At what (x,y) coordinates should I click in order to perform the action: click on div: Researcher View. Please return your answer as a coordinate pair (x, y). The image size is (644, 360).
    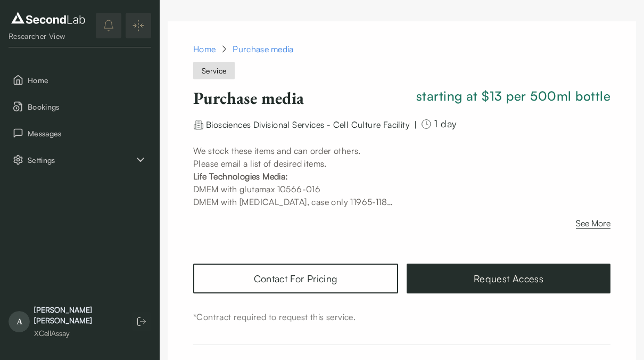
    Looking at the image, I should click on (48, 36).